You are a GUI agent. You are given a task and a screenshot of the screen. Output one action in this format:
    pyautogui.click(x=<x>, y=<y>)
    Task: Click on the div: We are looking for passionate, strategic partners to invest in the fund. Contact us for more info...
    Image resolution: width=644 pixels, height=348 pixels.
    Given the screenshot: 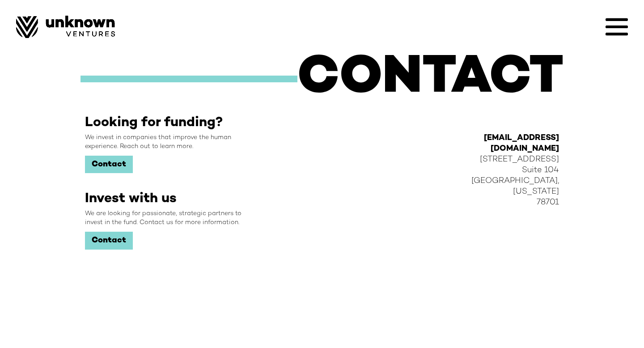 What is the action you would take?
    pyautogui.click(x=165, y=218)
    